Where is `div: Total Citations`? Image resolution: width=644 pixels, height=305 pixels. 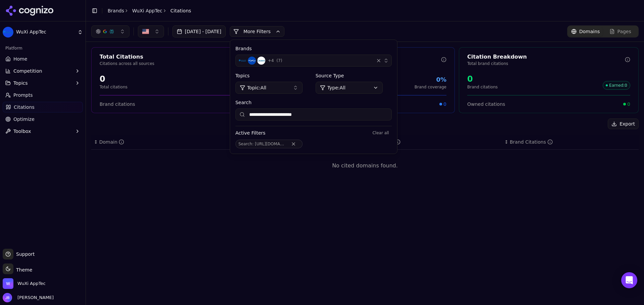 div: Total Citations is located at coordinates (179, 57).